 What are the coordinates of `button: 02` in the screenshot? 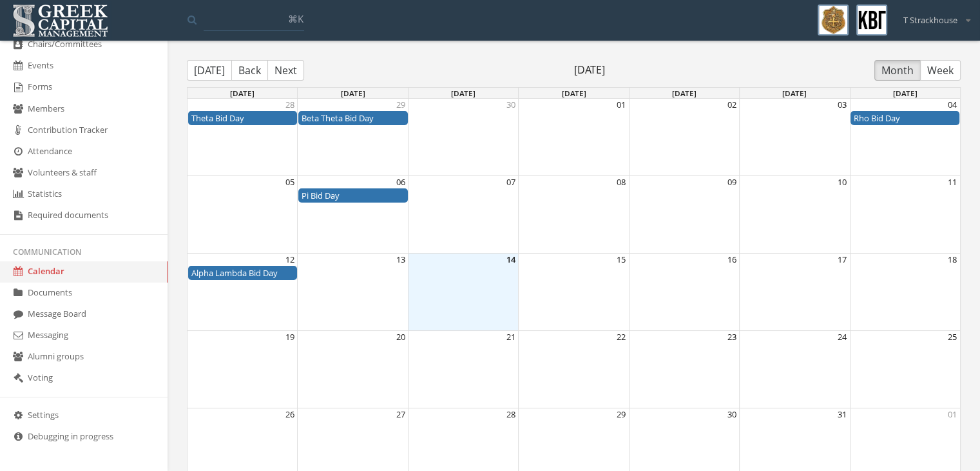 It's located at (731, 105).